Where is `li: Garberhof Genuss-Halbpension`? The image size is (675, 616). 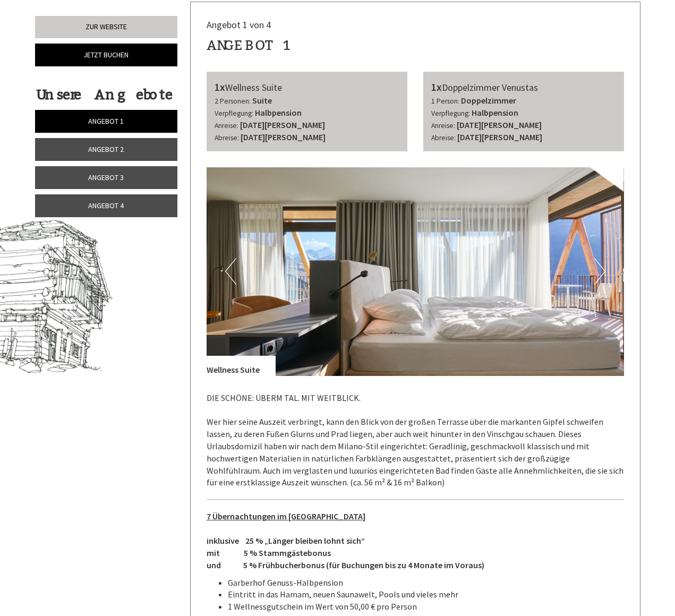 li: Garberhof Genuss-Halbpension is located at coordinates (426, 582).